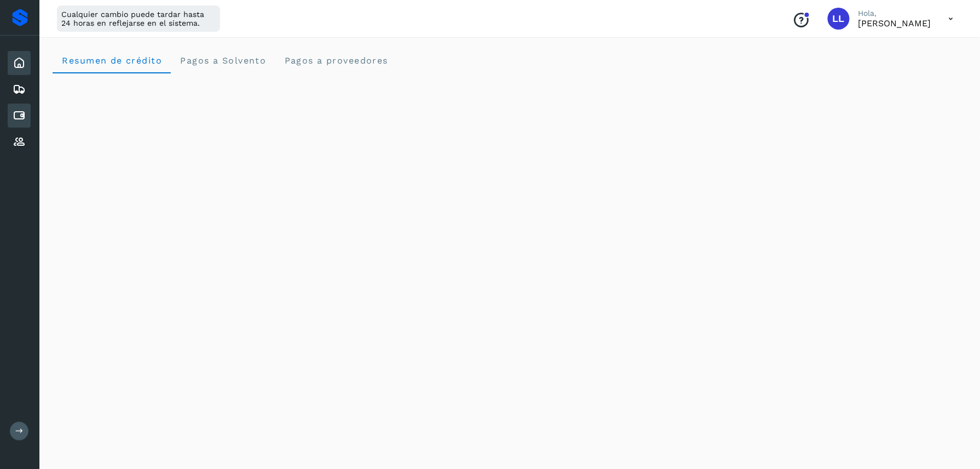 The width and height of the screenshot is (980, 469). What do you see at coordinates (223, 60) in the screenshot?
I see `span: Pagos a Solvento` at bounding box center [223, 60].